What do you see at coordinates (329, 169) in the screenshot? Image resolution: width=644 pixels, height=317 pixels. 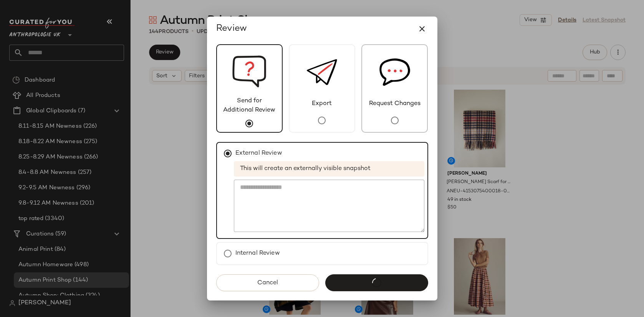 I see `span: This will create an externally visible snapshot` at bounding box center [329, 169].